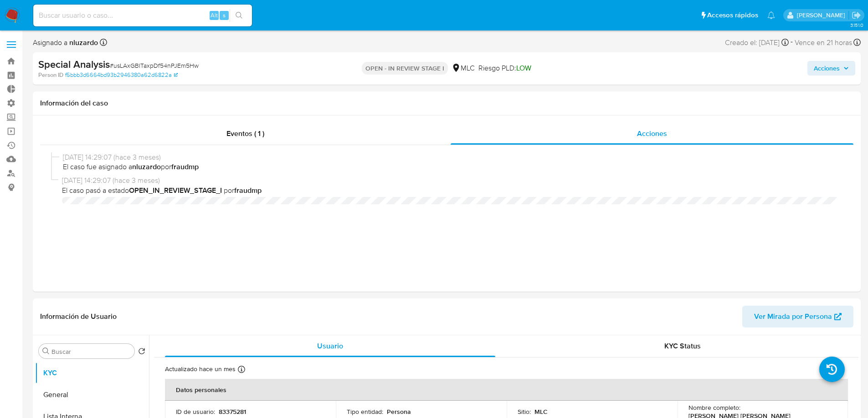 The width and height of the screenshot is (868, 418). I want to click on button: KYC, so click(92, 373).